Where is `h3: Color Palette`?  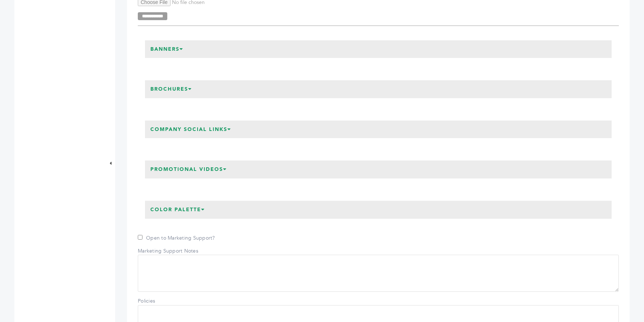 h3: Color Palette is located at coordinates (178, 210).